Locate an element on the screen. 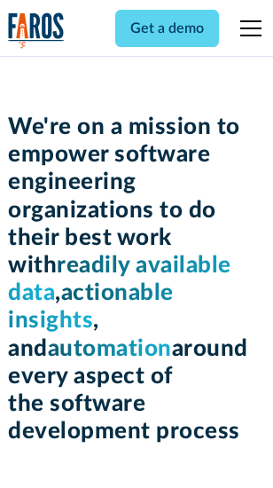 This screenshot has height=488, width=273. div: menu is located at coordinates (248, 28).